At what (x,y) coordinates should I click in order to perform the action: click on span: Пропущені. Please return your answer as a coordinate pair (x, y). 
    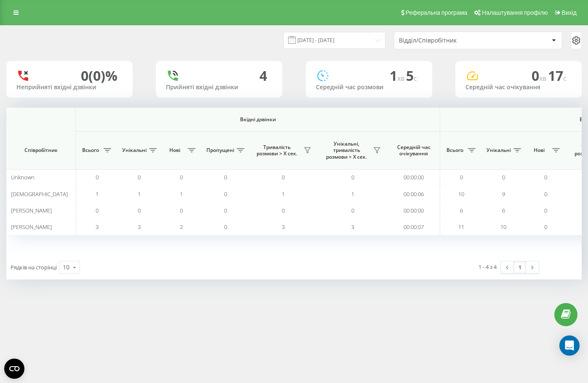
    Looking at the image, I should click on (220, 150).